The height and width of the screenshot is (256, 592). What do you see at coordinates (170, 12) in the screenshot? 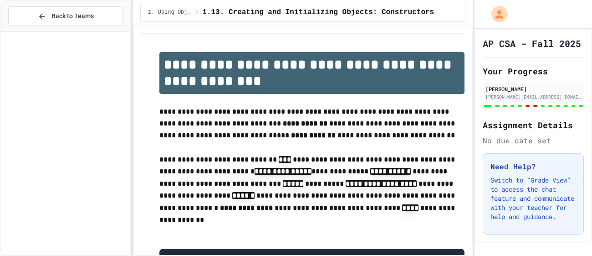
I see `span: 1. Using Objects and Methods` at bounding box center [170, 12].